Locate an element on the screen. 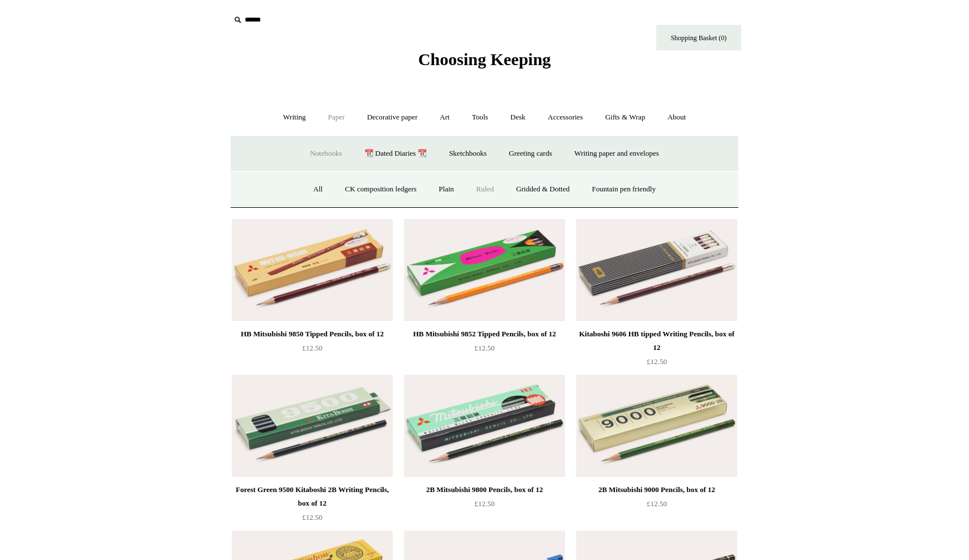 The image size is (969, 560). div: HB Mitsubishi 9850 Tipped Pencils, box of 12 is located at coordinates (312, 335).